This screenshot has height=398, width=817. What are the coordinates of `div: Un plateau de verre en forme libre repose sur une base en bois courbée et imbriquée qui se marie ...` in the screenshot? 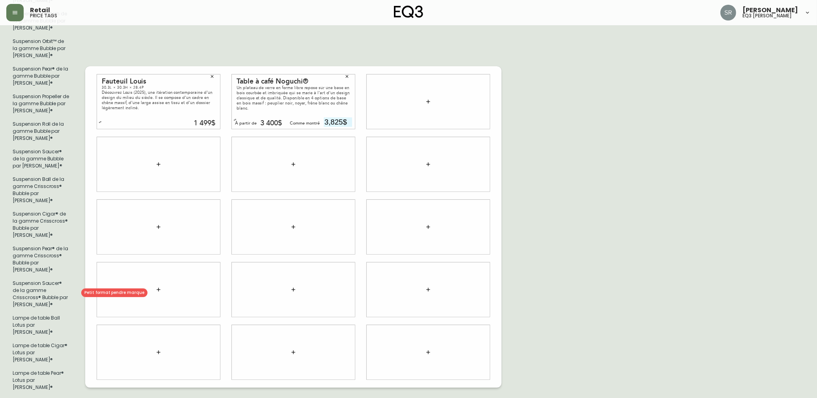 It's located at (293, 98).